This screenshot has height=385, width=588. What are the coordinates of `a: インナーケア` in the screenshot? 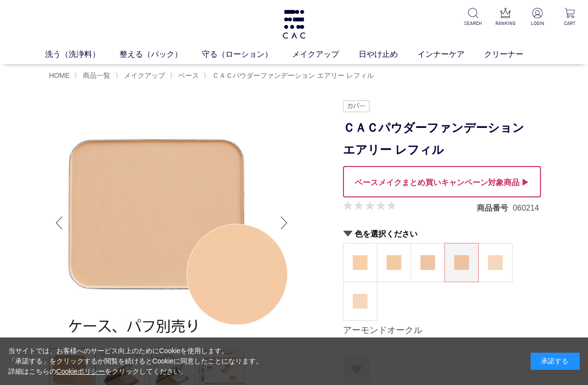 It's located at (451, 55).